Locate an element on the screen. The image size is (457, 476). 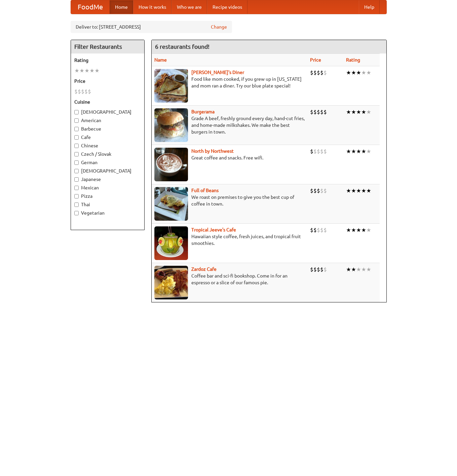
img: burgerama.jpg is located at coordinates (171, 125).